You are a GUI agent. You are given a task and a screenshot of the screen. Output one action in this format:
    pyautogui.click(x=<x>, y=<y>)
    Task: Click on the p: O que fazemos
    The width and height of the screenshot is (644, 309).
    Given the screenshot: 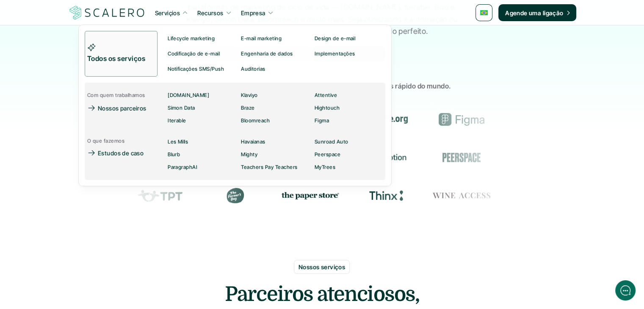 What is the action you would take?
    pyautogui.click(x=106, y=141)
    